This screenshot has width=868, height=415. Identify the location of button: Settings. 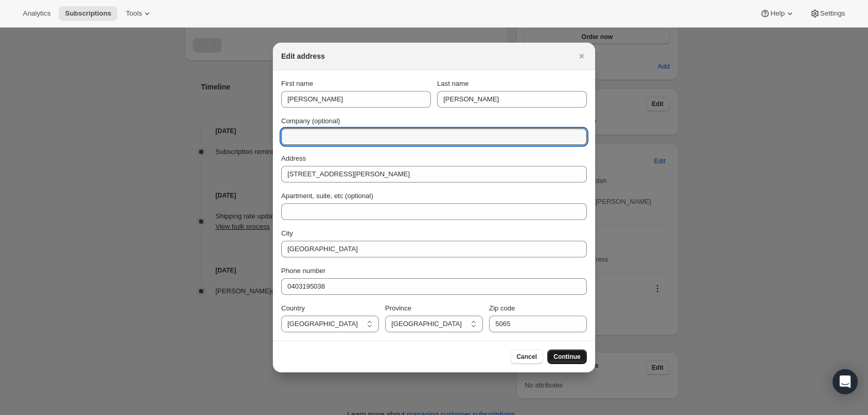
(828, 13).